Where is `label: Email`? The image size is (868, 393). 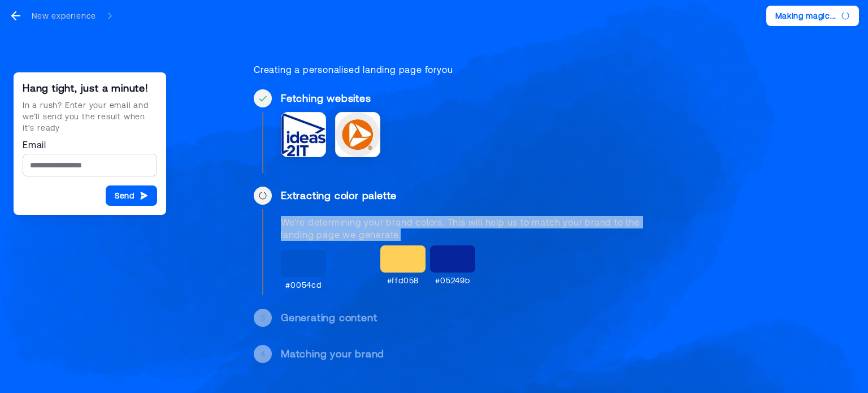 label: Email is located at coordinates (90, 145).